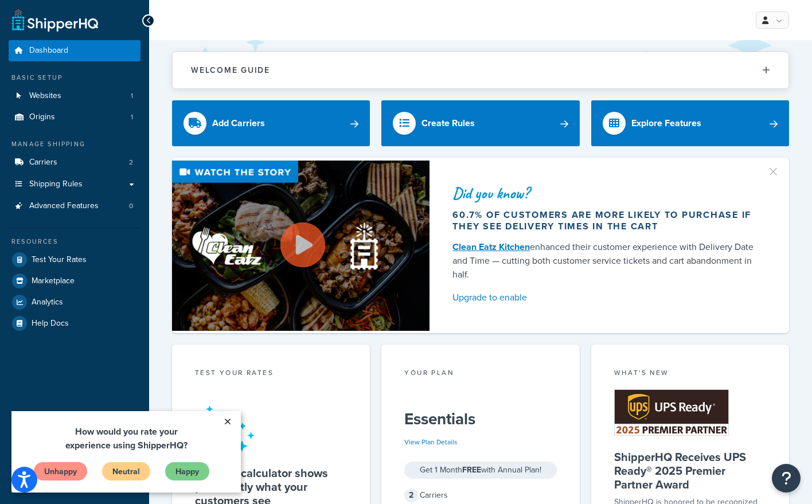 This screenshot has height=504, width=812. I want to click on a: Websites1, so click(75, 96).